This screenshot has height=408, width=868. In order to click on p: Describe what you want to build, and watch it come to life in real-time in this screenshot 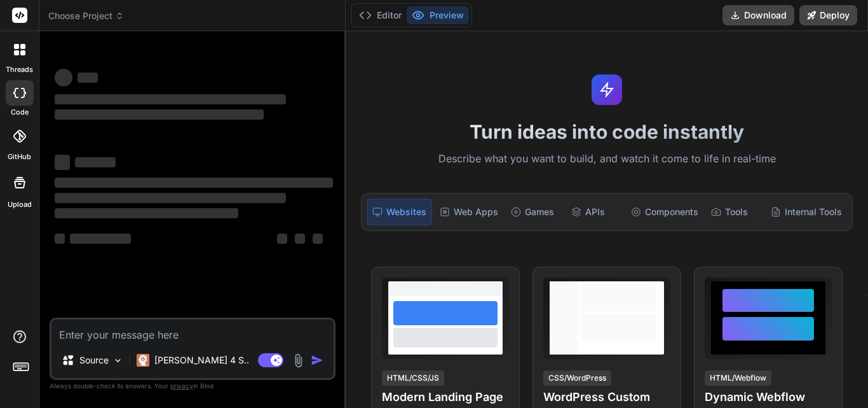, I will do `click(607, 159)`.